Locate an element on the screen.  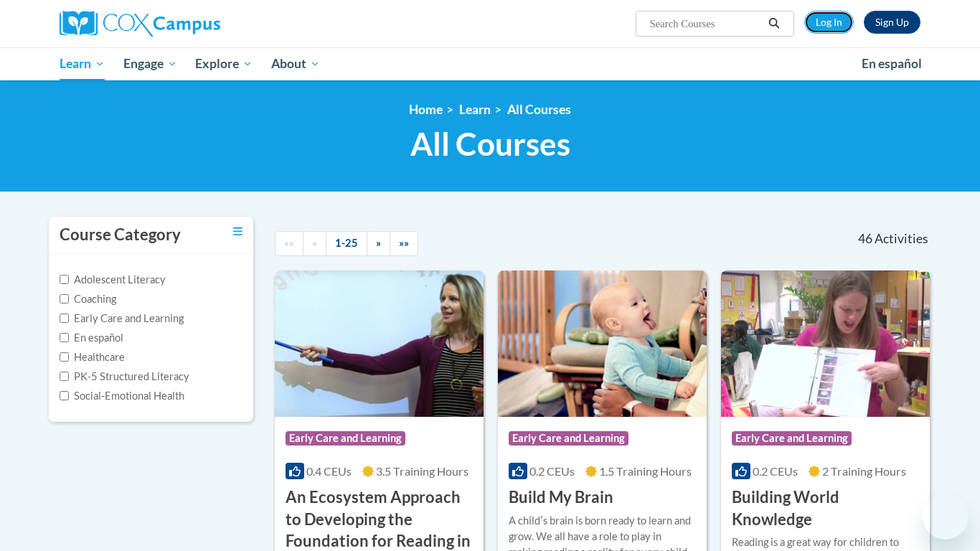
a: All Courses is located at coordinates (539, 109).